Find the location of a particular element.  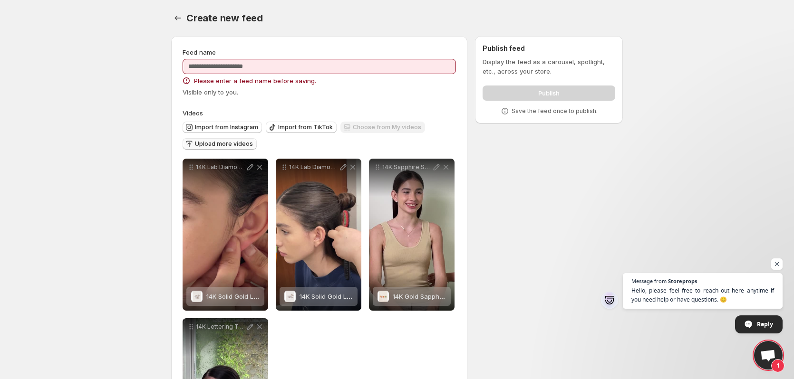

span: Storeprops is located at coordinates (682, 281).